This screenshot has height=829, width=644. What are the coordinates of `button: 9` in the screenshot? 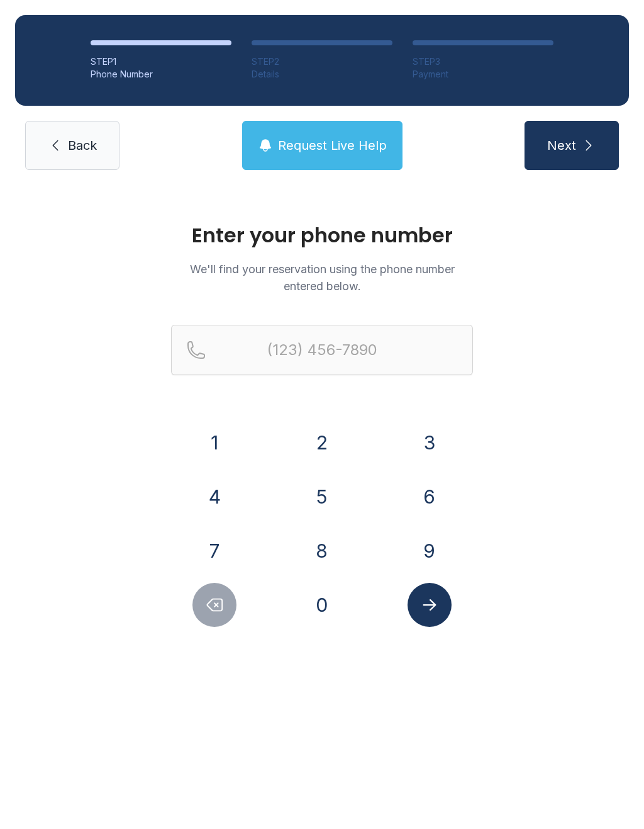 It's located at (430, 550).